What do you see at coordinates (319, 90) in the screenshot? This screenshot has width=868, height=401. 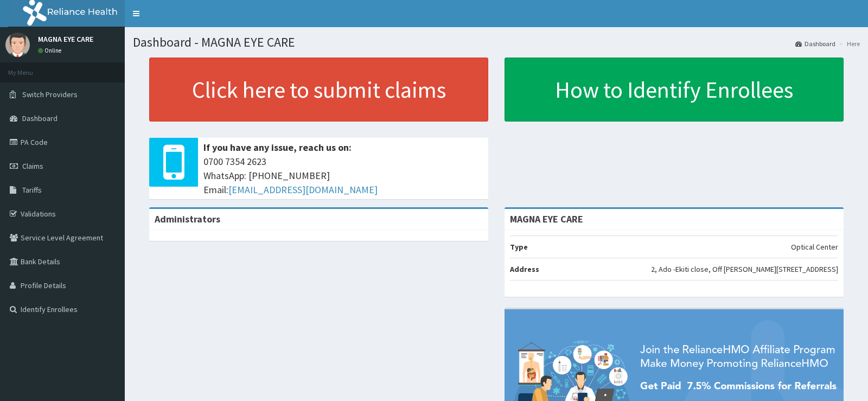 I see `a: Click here to submit claims` at bounding box center [319, 90].